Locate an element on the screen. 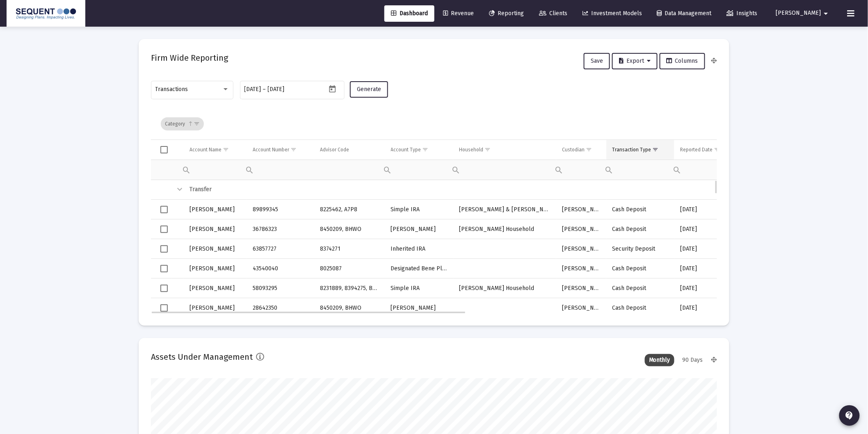 The height and width of the screenshot is (434, 868). div: 90 Days is located at coordinates (693, 360).